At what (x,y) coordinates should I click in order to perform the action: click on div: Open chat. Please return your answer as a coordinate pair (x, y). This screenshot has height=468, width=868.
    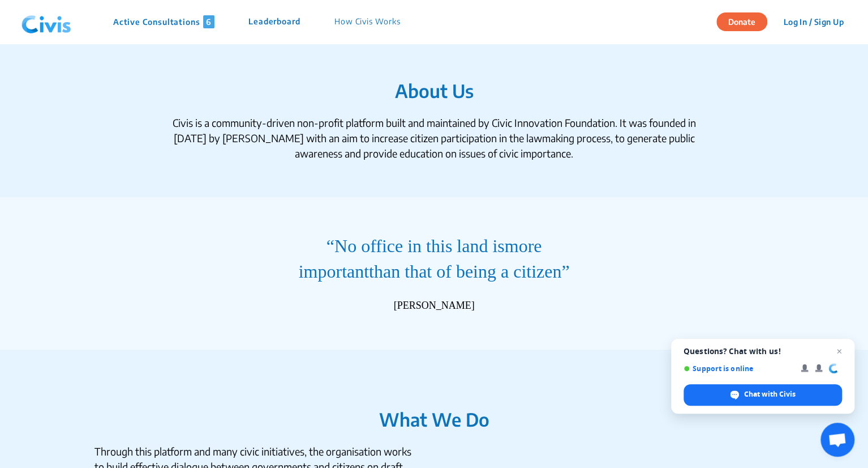
    Looking at the image, I should click on (838, 440).